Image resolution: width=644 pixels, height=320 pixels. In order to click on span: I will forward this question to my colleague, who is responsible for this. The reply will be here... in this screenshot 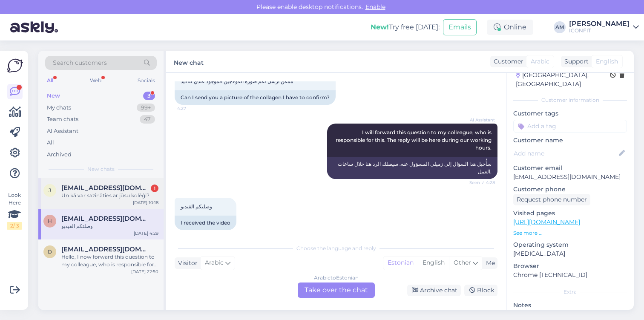, I will do `click(414, 140)`.